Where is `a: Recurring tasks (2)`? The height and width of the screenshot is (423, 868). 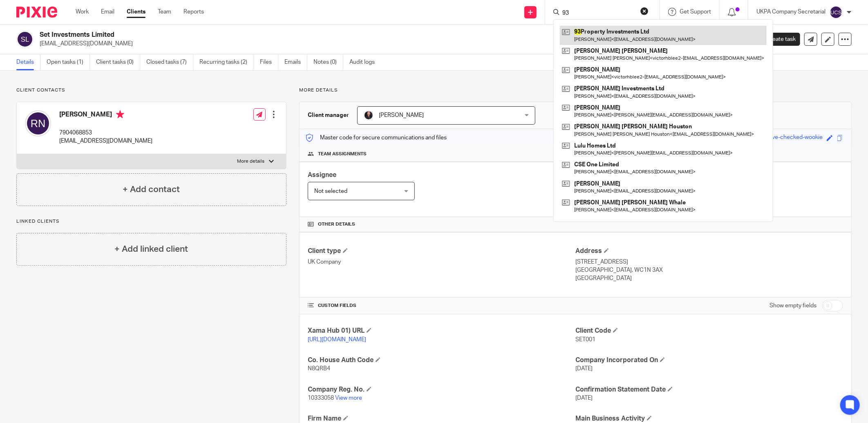
a: Recurring tasks (2) is located at coordinates (227, 62).